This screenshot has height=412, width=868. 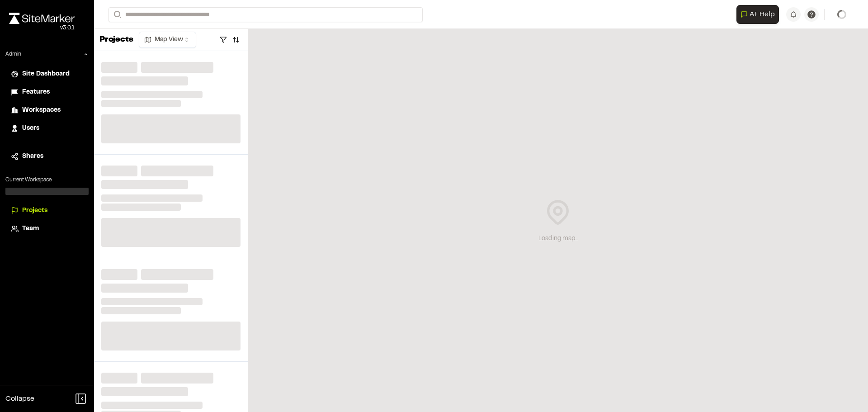 I want to click on a: Site Dashboard, so click(x=47, y=74).